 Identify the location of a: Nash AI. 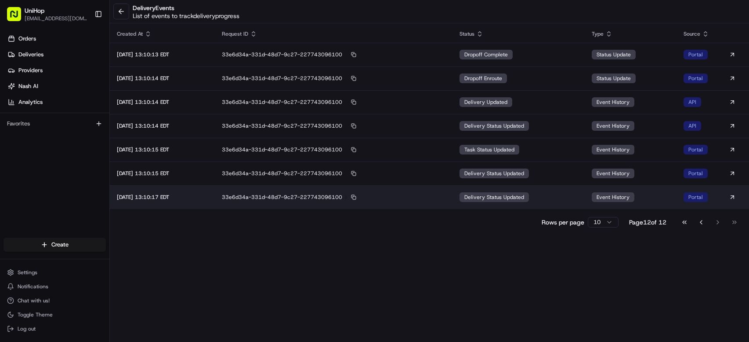
(56, 86).